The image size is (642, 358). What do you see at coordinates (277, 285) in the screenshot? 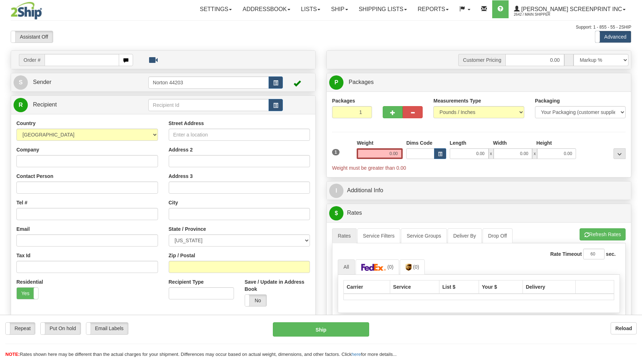
I see `label: Save / Update in Address Book` at bounding box center [277, 285].